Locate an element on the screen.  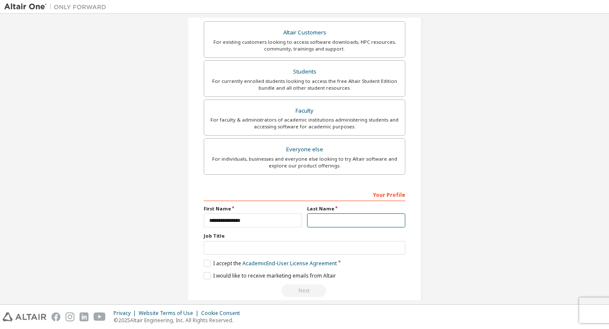
div: Students is located at coordinates (305, 72).